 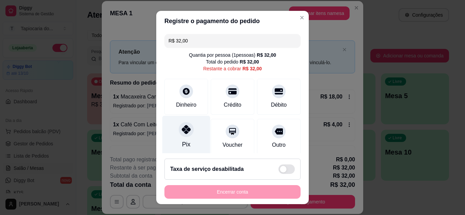 I want to click on div: Crédito, so click(x=232, y=105).